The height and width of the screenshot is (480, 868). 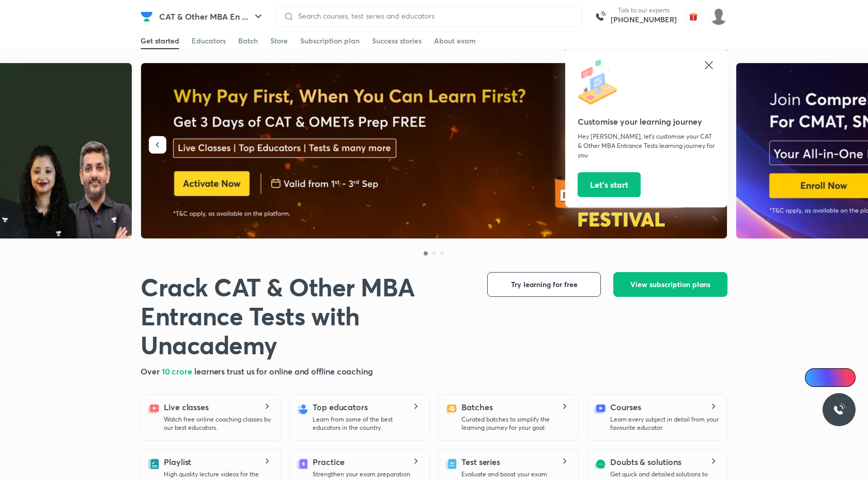 I want to click on a: Company Logo, so click(x=147, y=17).